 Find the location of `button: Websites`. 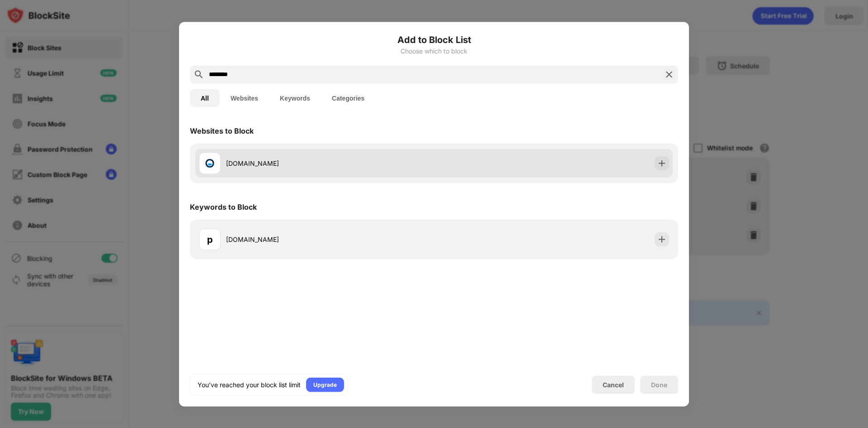

button: Websites is located at coordinates (244, 98).